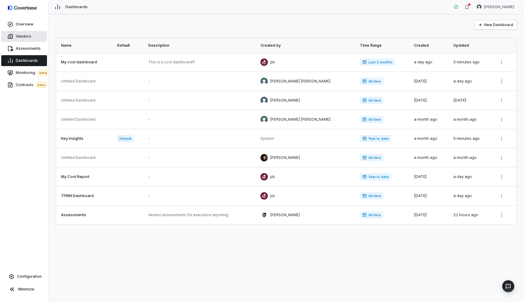  Describe the element at coordinates (26, 289) in the screenshot. I see `span: Minimize` at that location.